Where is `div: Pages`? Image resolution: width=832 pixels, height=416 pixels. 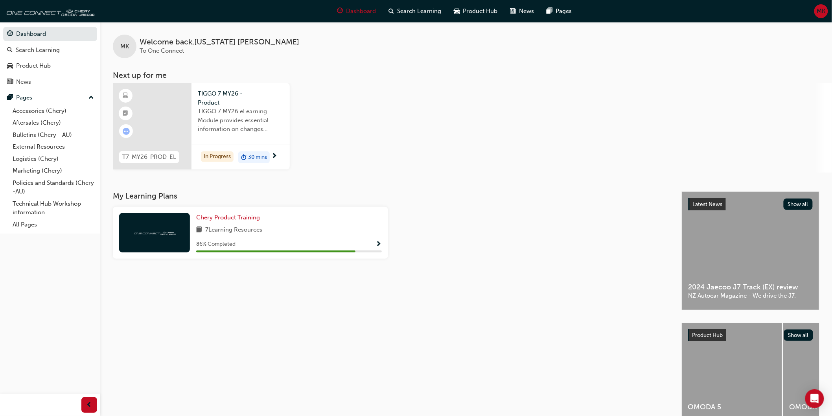 div: Pages is located at coordinates (24, 97).